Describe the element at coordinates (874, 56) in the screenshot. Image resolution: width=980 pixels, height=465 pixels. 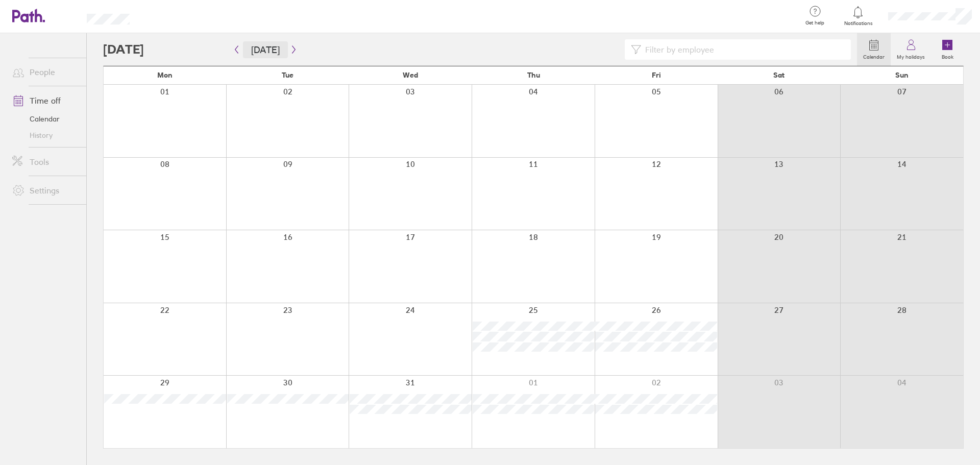
I see `label: Calendar` at that location.